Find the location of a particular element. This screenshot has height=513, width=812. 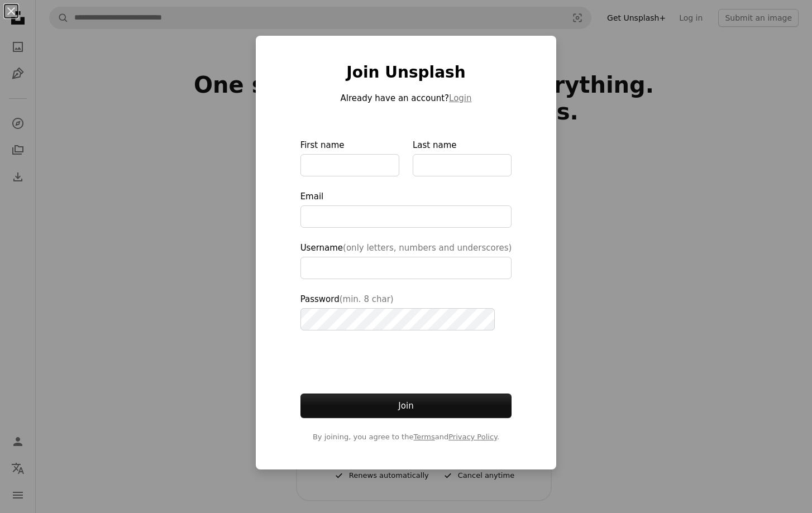

input: Last name is located at coordinates (462, 166).